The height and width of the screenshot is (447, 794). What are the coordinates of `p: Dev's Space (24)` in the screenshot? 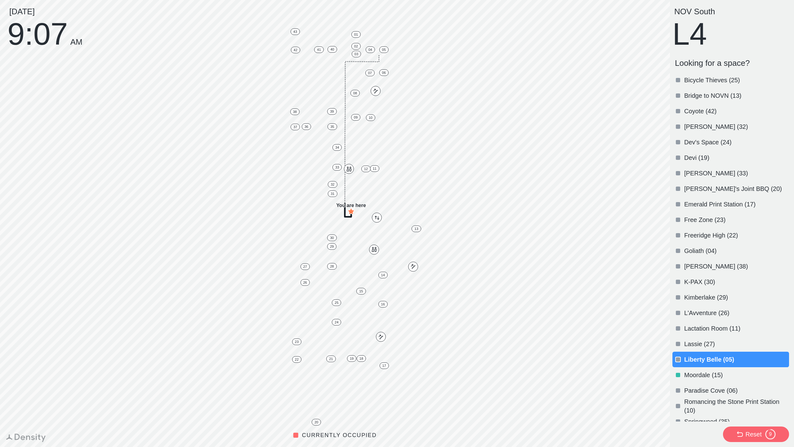 It's located at (736, 142).